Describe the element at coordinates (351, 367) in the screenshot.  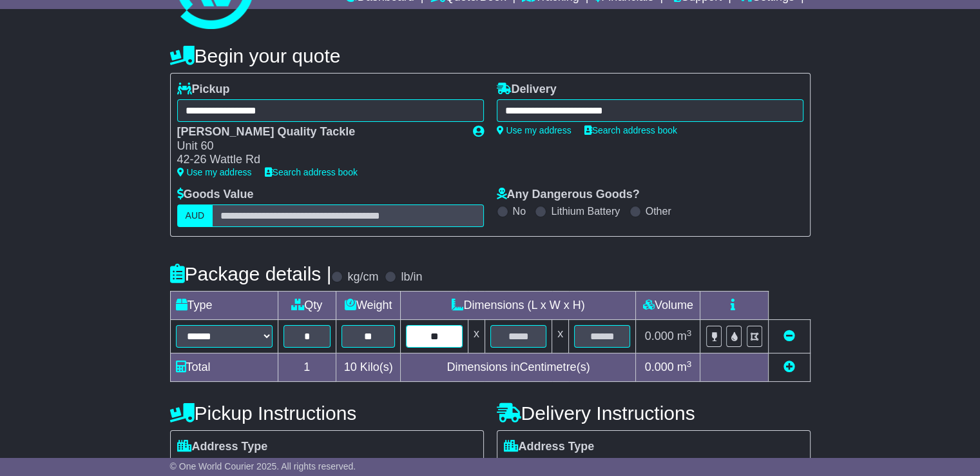
I see `span: 10` at that location.